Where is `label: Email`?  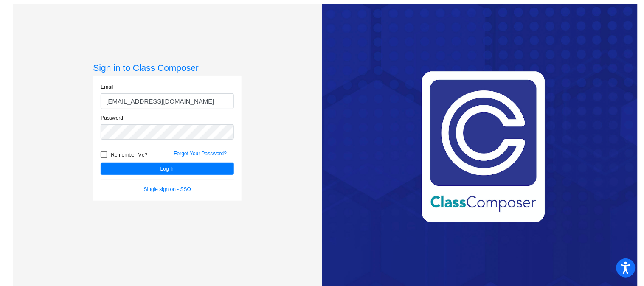
label: Email is located at coordinates (107, 87).